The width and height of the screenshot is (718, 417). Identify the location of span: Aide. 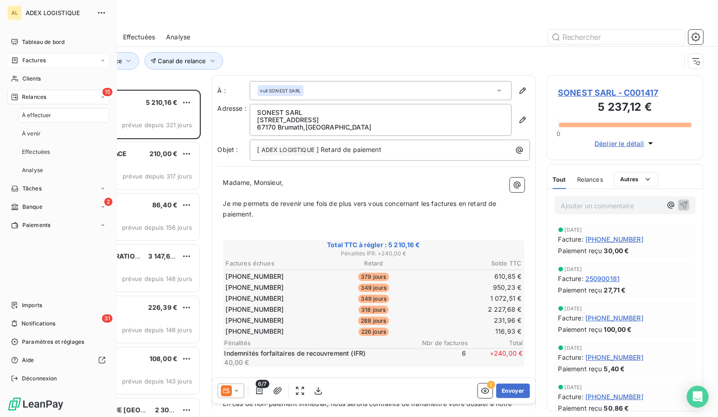
(28, 360).